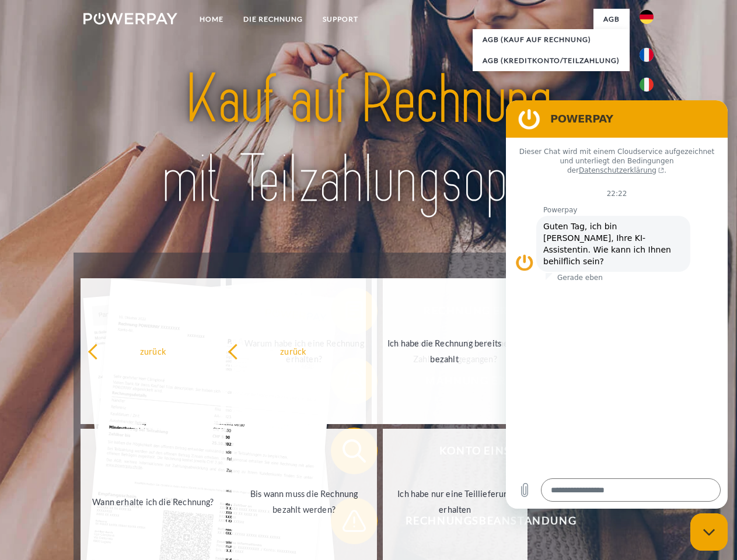  I want to click on img: title-powerpay_de.svg, so click(368, 139).